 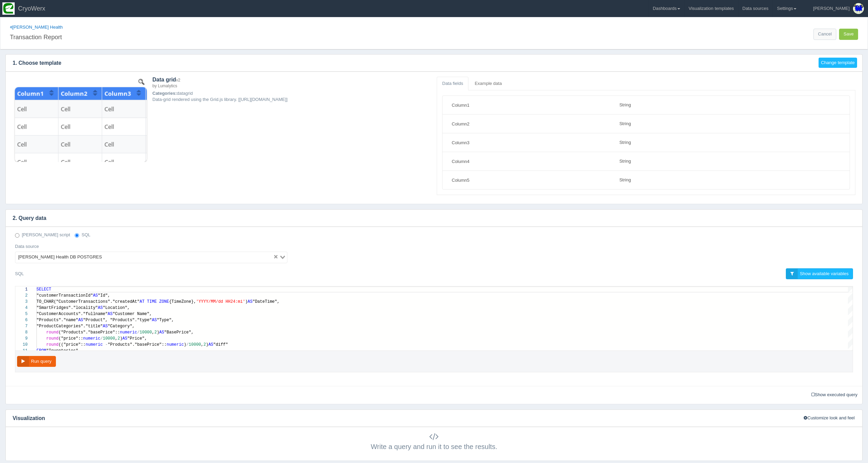 I want to click on span: "Location",, so click(x=116, y=308).